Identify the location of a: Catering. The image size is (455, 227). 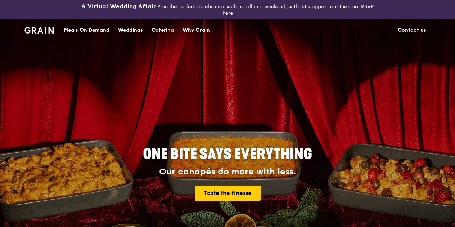
(163, 30).